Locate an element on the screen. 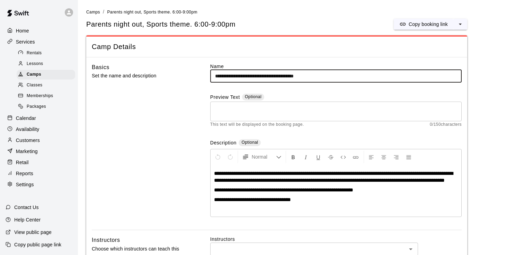 The image size is (524, 255). a: Rentals is located at coordinates (47, 53).